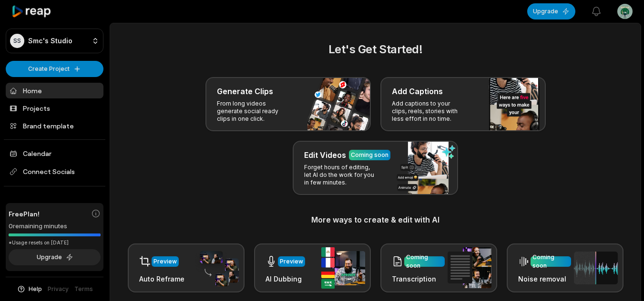  I want to click on h3: Transcription, so click(418, 279).